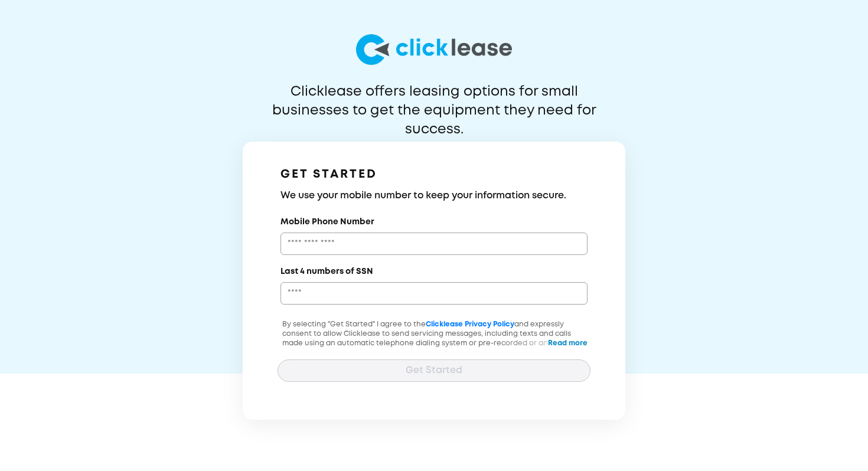 The image size is (868, 471). What do you see at coordinates (470, 324) in the screenshot?
I see `a: Clicklease Privacy Policy` at bounding box center [470, 324].